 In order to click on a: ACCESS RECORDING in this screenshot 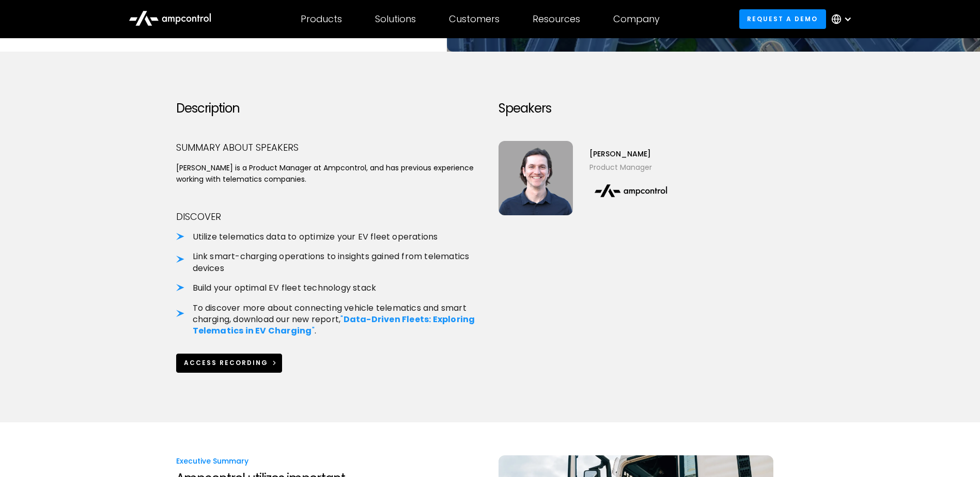, I will do `click(229, 362)`.